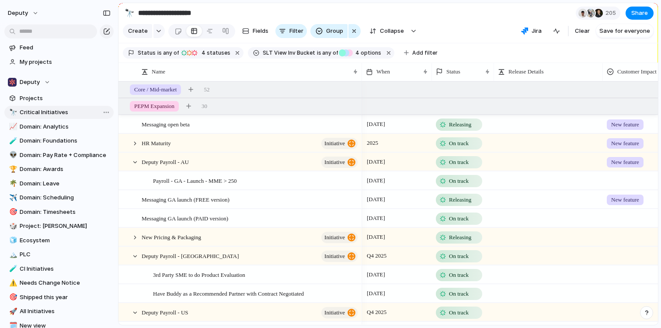 This screenshot has width=661, height=328. Describe the element at coordinates (204, 106) in the screenshot. I see `span: 30` at that location.